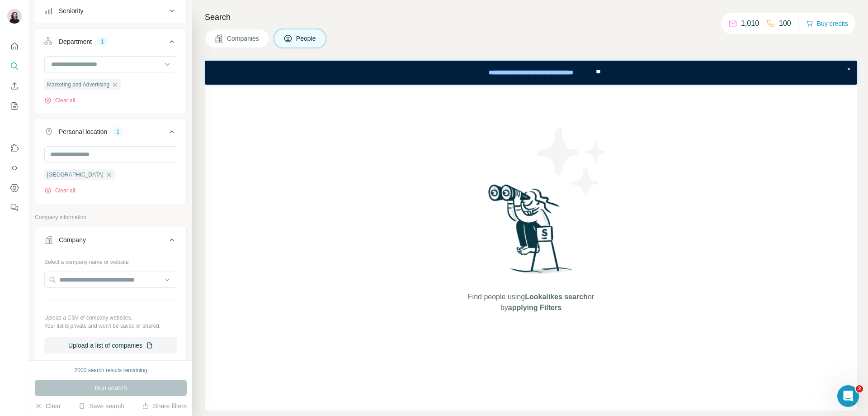 This screenshot has width=868, height=416. Describe the element at coordinates (71, 11) in the screenshot. I see `div: Seniority` at that location.